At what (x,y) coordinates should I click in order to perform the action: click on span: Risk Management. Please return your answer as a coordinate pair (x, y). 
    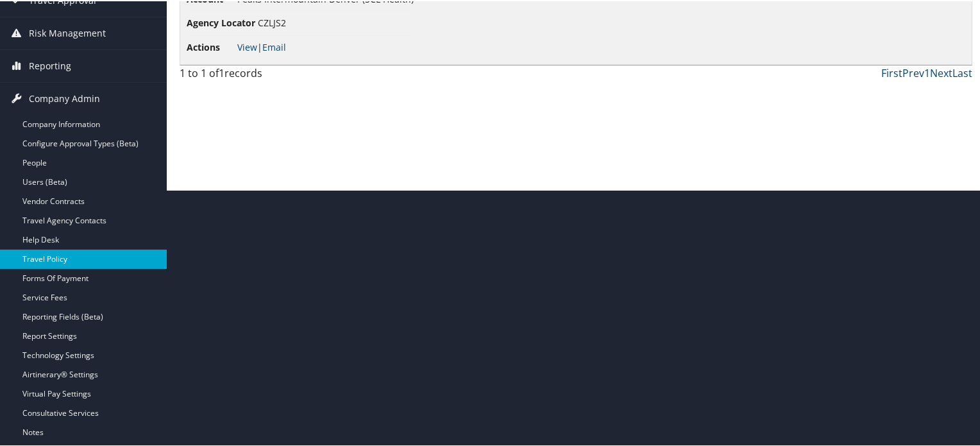
    Looking at the image, I should click on (67, 32).